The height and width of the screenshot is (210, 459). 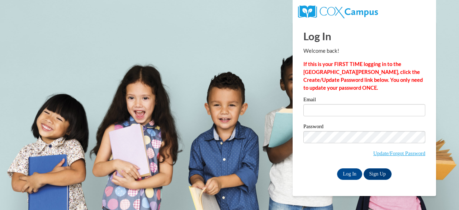 I want to click on label: Email, so click(x=365, y=100).